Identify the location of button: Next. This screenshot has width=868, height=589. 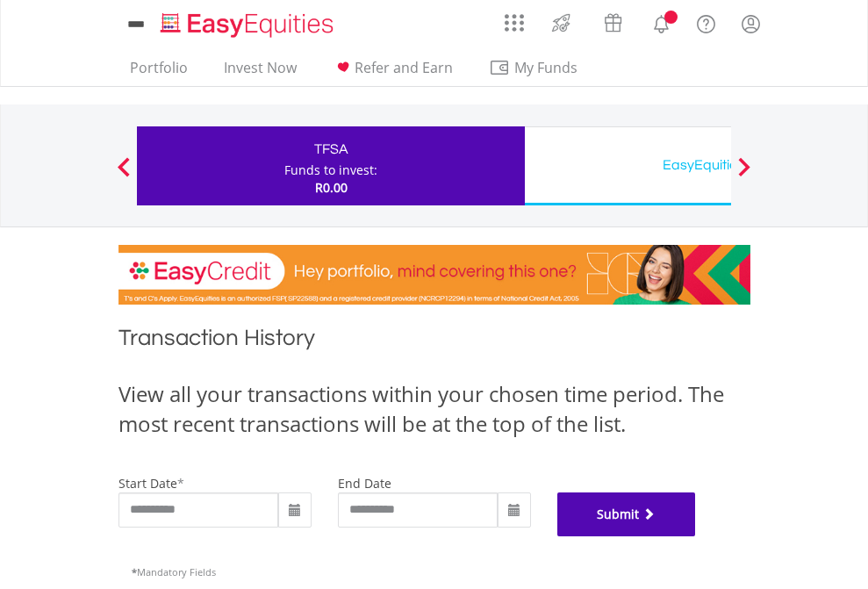
(745, 175).